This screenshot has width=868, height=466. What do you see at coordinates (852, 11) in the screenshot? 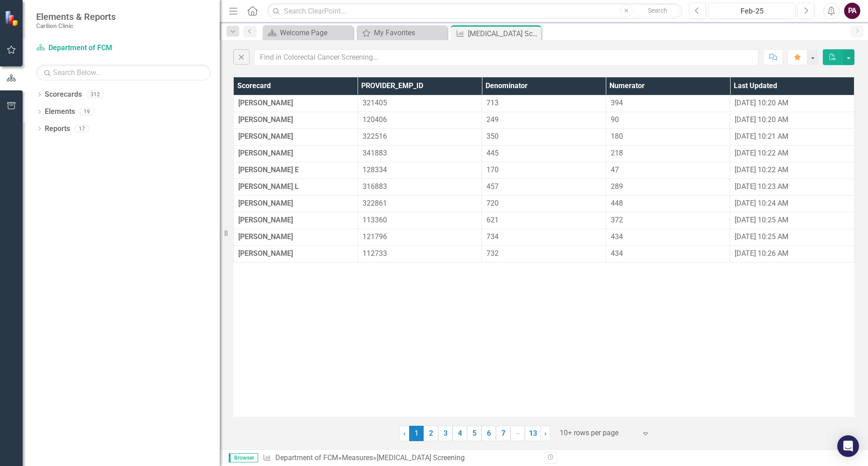
I see `button: PA` at bounding box center [852, 11].